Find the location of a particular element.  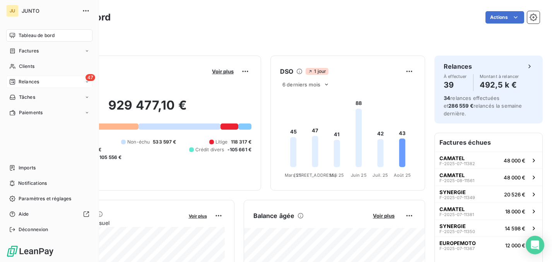

a: 47Relances is located at coordinates (49, 82).